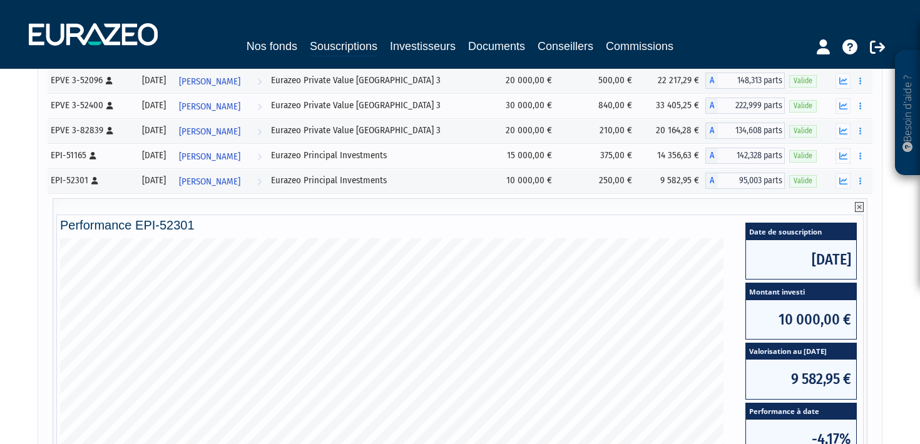 The image size is (920, 444). What do you see at coordinates (523, 106) in the screenshot?
I see `td: 30 000,00 €` at bounding box center [523, 106].